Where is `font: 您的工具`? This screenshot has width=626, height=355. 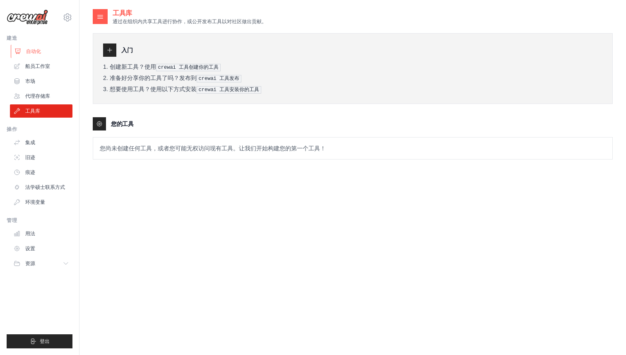
font: 您的工具 is located at coordinates (122, 124).